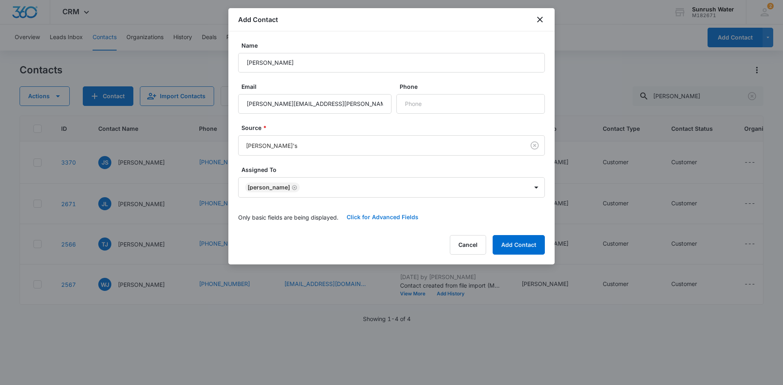  Describe the element at coordinates (395, 170) in the screenshot. I see `label: Assigned To` at that location.